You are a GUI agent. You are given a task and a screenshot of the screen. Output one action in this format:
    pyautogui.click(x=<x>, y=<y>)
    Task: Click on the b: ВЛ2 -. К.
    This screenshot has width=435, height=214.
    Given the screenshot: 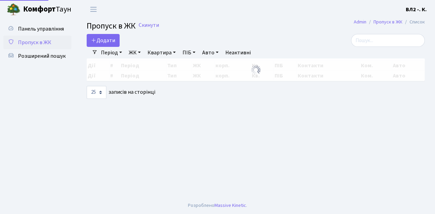 What is the action you would take?
    pyautogui.click(x=416, y=10)
    